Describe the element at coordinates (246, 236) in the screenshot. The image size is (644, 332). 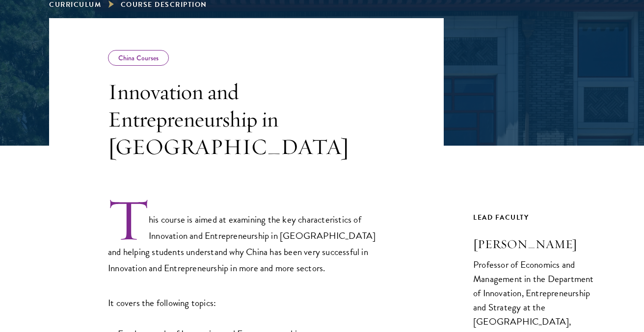
I see `p: This course is aimed at examining the key characteristics of Innovation and Entrepreneurship in [...` at that location.